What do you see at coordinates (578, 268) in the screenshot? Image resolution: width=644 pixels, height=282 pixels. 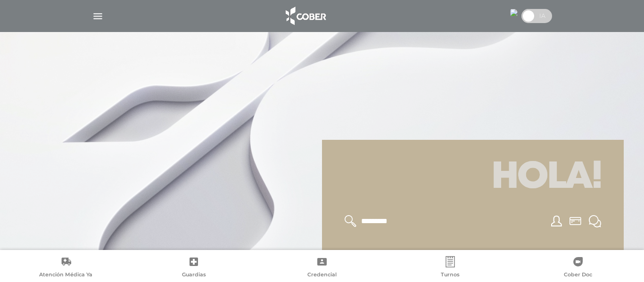 I see `a: Cober Doc` at bounding box center [578, 268].